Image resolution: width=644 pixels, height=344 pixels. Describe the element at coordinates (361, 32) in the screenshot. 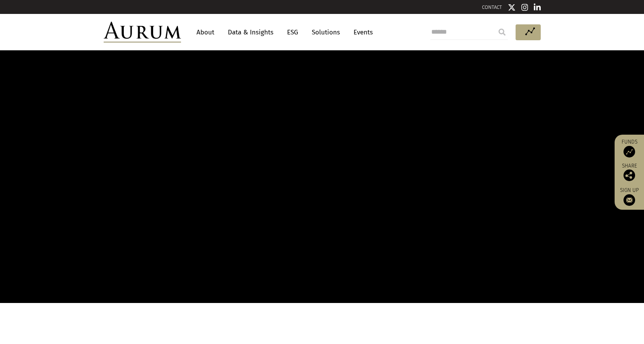

I see `a: Events` at that location.